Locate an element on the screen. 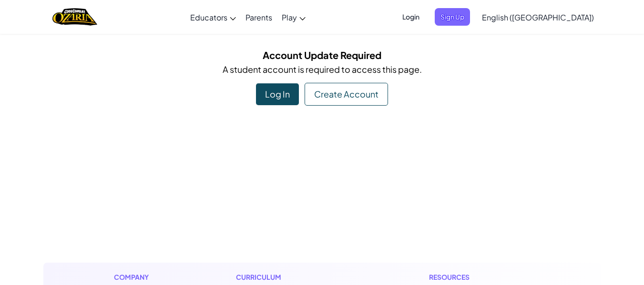 This screenshot has height=285, width=644. h5: Account Update Required is located at coordinates (322, 55).